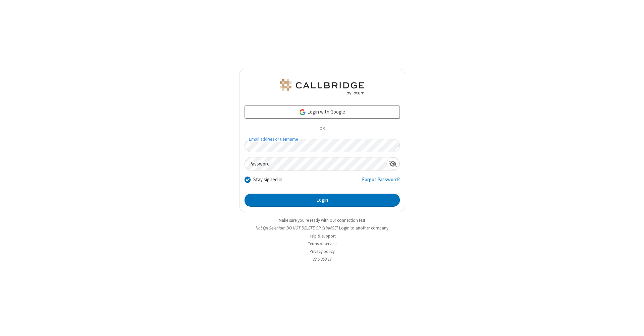 The height and width of the screenshot is (336, 644). What do you see at coordinates (380, 182) in the screenshot?
I see `a: Forgot Password?` at bounding box center [380, 182].